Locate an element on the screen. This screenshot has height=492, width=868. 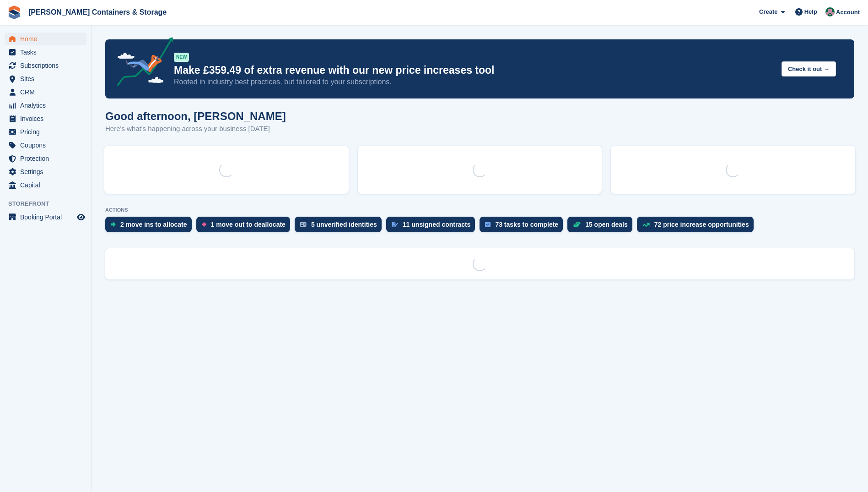
span: Analytics is located at coordinates (48, 105).